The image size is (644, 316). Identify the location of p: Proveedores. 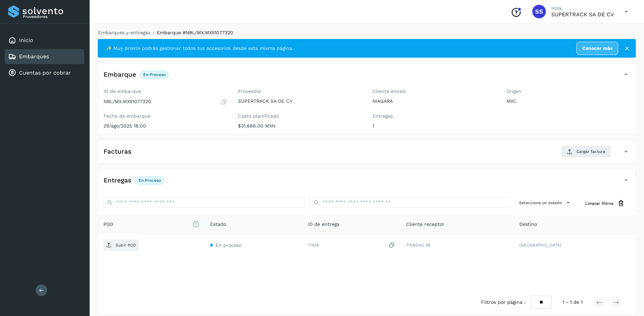
(52, 17).